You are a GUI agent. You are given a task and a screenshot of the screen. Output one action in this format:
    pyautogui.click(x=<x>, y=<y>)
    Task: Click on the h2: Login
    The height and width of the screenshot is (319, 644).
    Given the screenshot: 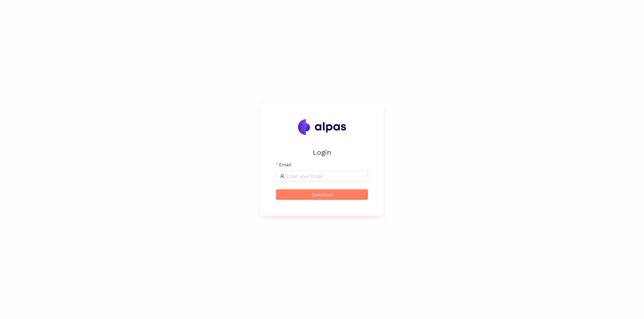 What is the action you would take?
    pyautogui.click(x=322, y=152)
    